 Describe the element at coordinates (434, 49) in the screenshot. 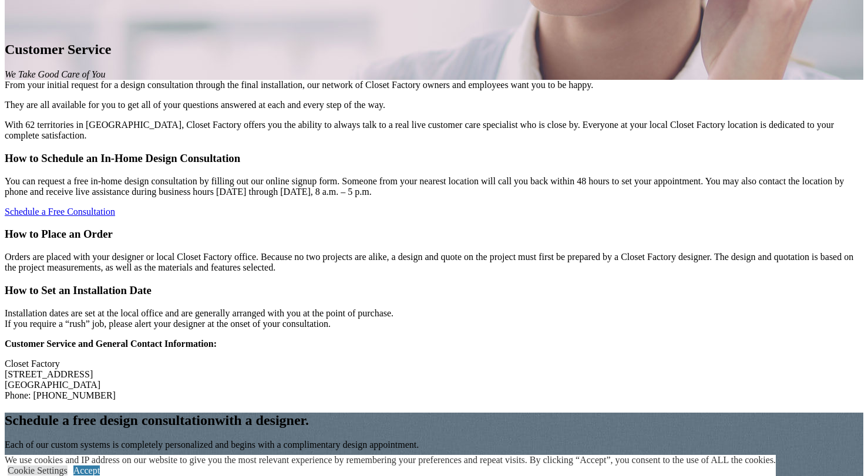

I see `h1: Customer Service` at that location.